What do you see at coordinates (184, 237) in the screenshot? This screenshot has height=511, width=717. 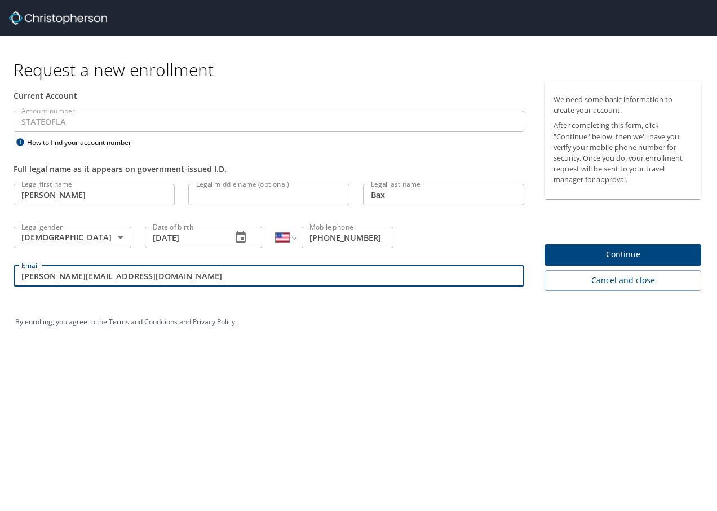 I see `input: MM/DD/YYYY` at bounding box center [184, 237].